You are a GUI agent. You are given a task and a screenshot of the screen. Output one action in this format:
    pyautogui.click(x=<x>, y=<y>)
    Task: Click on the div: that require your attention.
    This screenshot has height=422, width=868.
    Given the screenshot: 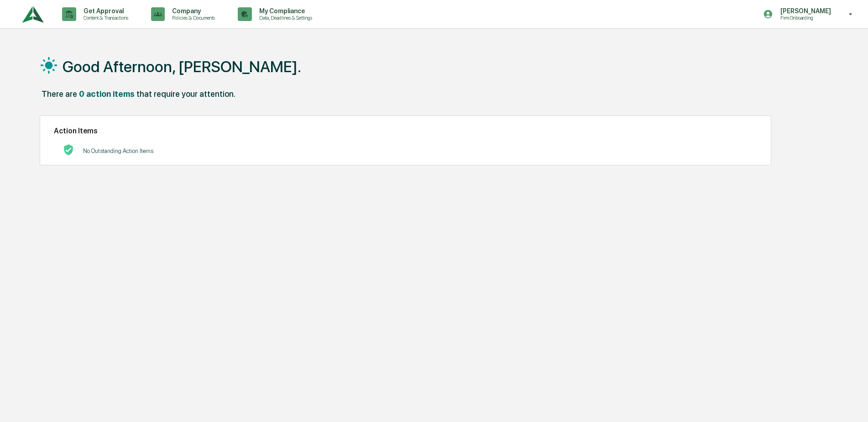 What is the action you would take?
    pyautogui.click(x=186, y=93)
    